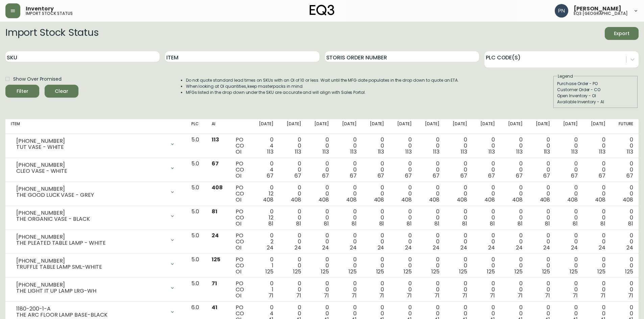  What do you see at coordinates (265, 265) in the screenshot?
I see `div: 0 1` at bounding box center [265, 265].